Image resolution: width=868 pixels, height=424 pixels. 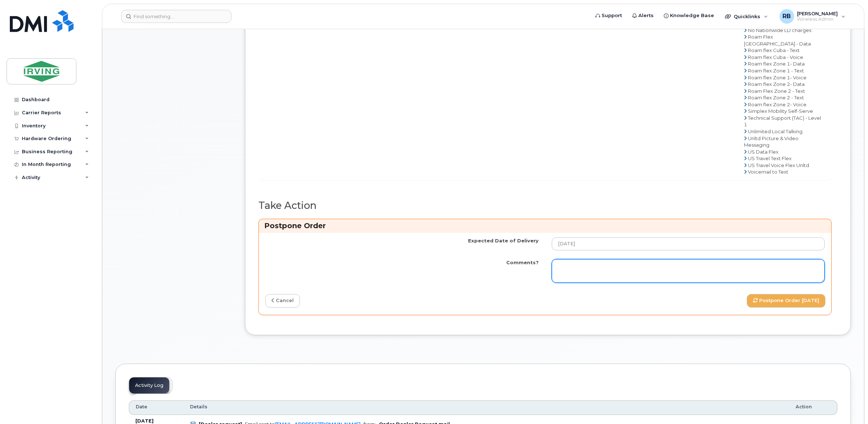 I want to click on span: Knowledge Base, so click(x=692, y=16).